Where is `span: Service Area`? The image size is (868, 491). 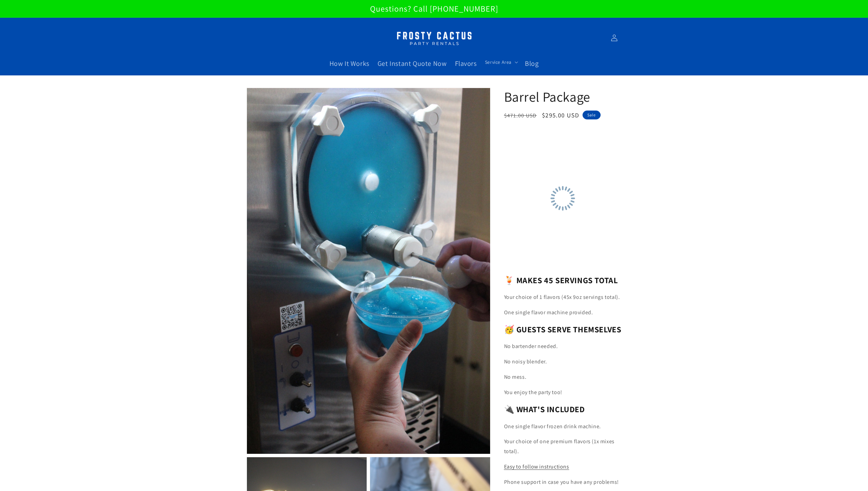
span: Service Area is located at coordinates (499, 62).